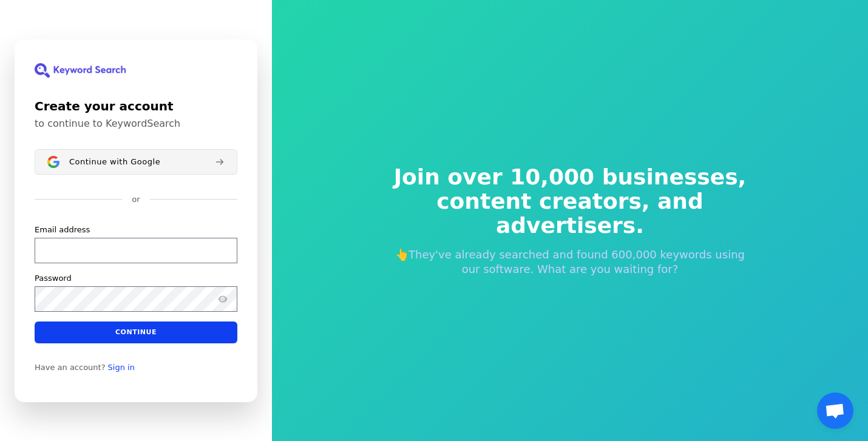 The width and height of the screenshot is (868, 441). What do you see at coordinates (571, 177) in the screenshot?
I see `span: Join over 10,000 businesses,` at bounding box center [571, 177].